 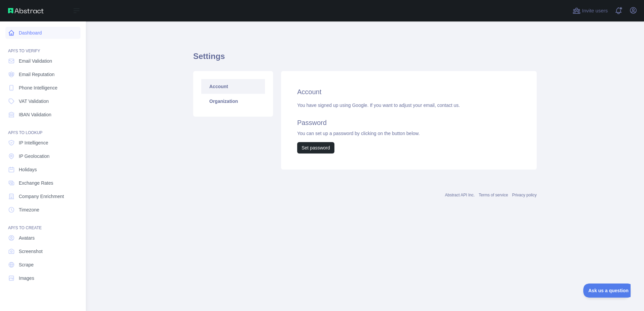 I want to click on button: Set password, so click(x=316, y=148).